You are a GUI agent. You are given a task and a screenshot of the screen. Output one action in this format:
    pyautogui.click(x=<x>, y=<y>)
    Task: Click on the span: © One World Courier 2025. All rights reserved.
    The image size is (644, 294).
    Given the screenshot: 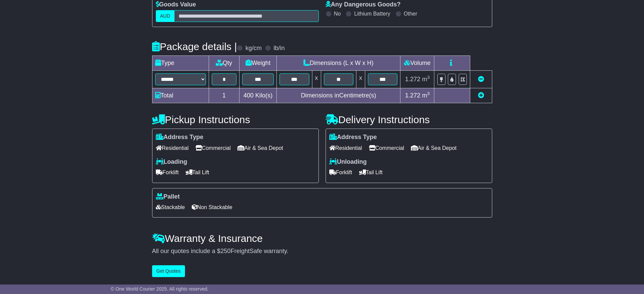 What is the action you would take?
    pyautogui.click(x=159, y=289)
    